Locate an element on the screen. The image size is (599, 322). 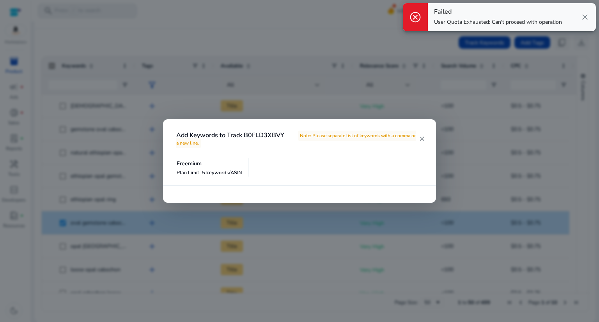
h4: Failed is located at coordinates (498, 12).